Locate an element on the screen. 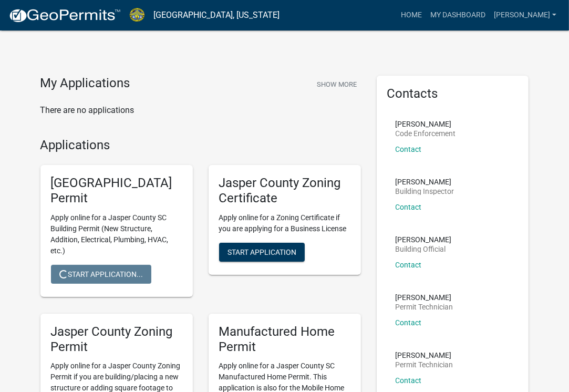  h5: Contacts is located at coordinates (453, 93).